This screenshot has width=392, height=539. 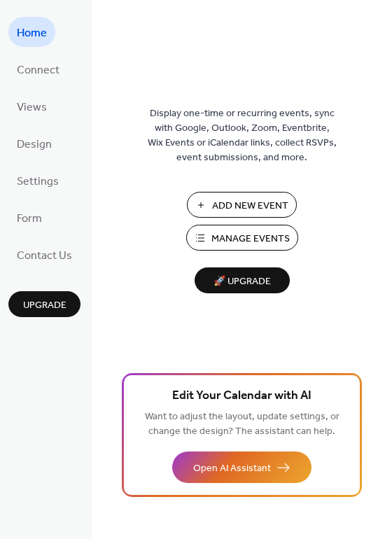 I want to click on a: Settings, so click(x=38, y=180).